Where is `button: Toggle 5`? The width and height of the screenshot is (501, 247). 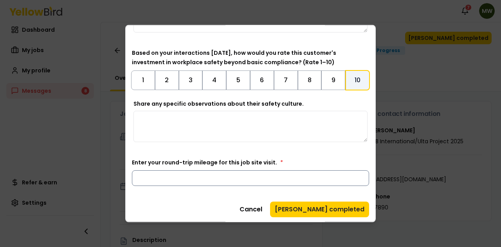 button: Toggle 5 is located at coordinates (238, 80).